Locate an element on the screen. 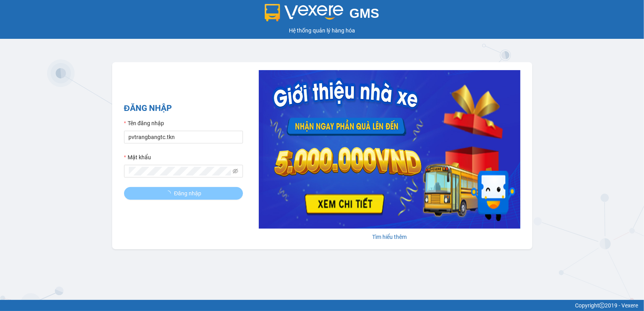 The image size is (644, 311). span: loading is located at coordinates (169, 193).